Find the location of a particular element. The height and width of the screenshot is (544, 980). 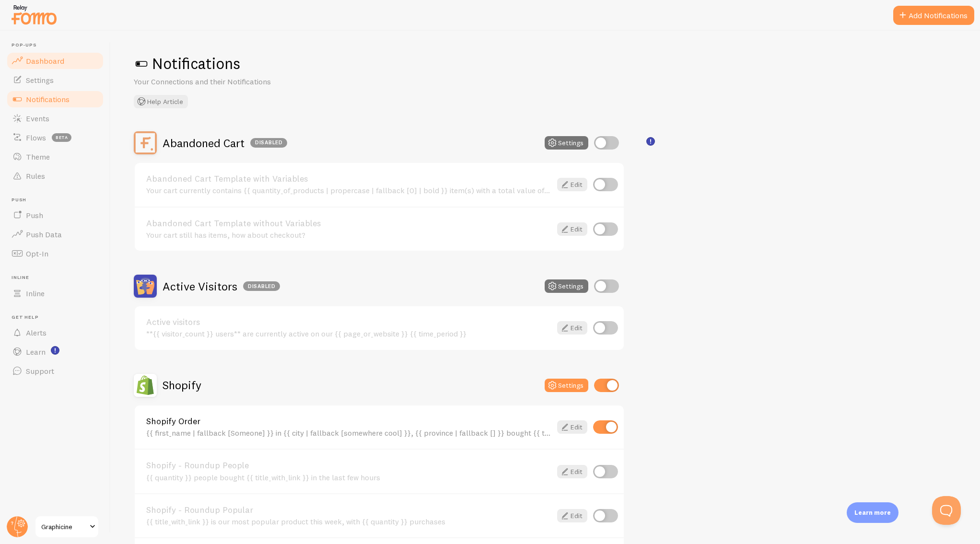

span: Flows is located at coordinates (36, 137).